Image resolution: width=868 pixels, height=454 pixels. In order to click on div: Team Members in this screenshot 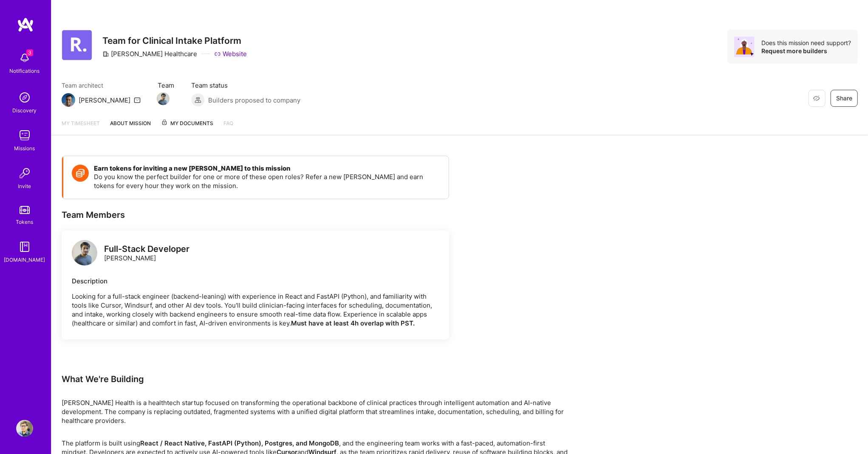, I will do `click(255, 215)`.